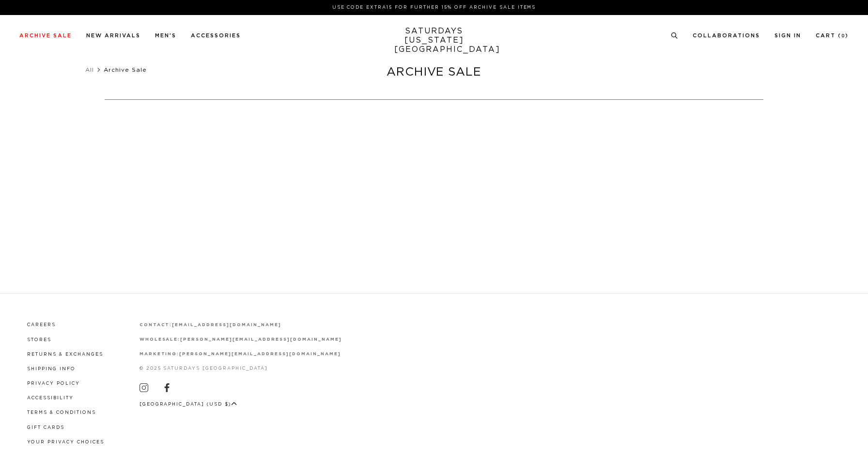  I want to click on a: Accessibility, so click(51, 398).